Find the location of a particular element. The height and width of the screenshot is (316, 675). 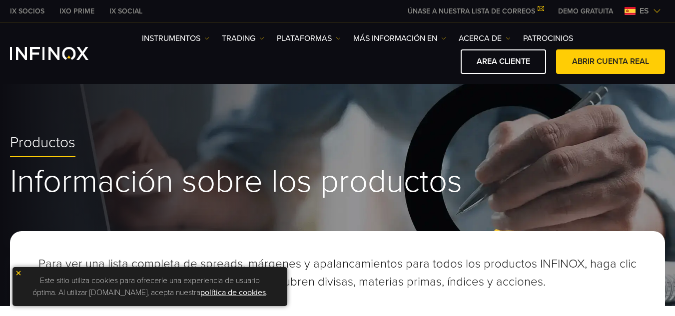

a: política de cookies is located at coordinates (233, 293).